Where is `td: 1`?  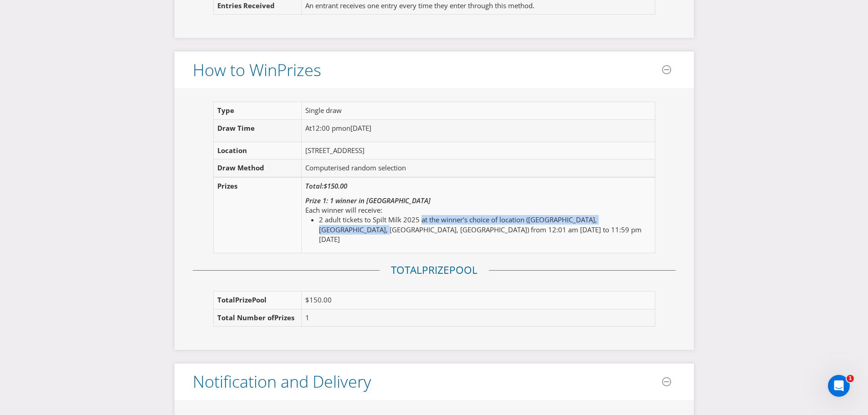 td: 1 is located at coordinates (478, 317).